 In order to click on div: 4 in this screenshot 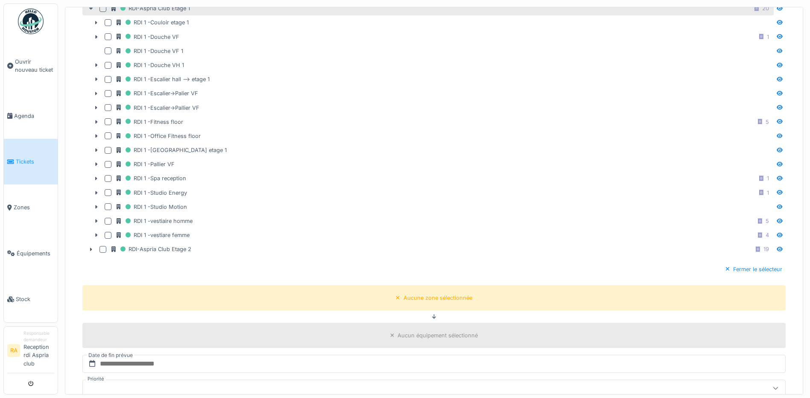, I will do `click(767, 235)`.